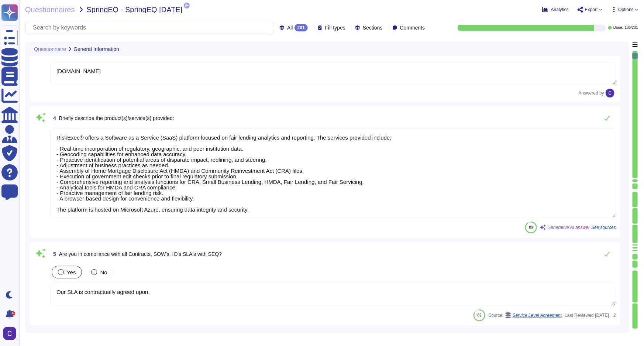 This screenshot has width=644, height=346. Describe the element at coordinates (117, 118) in the screenshot. I see `span: Briefly describe the product(s)/service(s) provided:` at that location.